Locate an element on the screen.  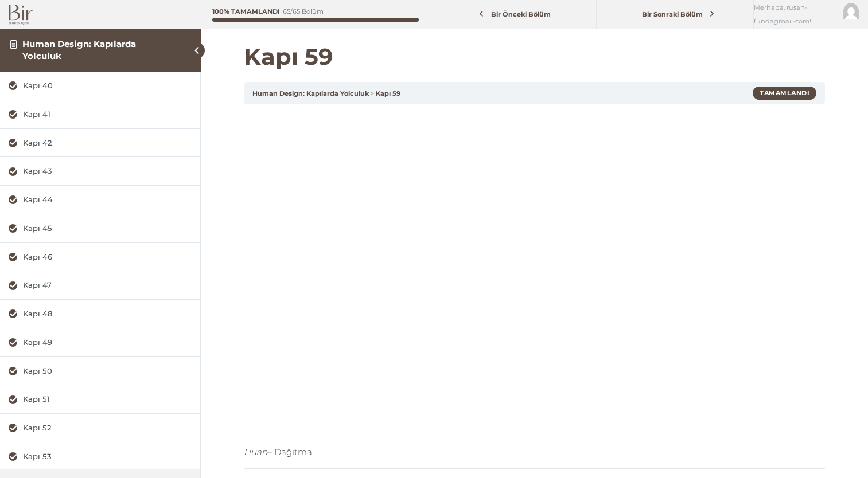
a: Bir Önceki Bölüm is located at coordinates (518, 15).